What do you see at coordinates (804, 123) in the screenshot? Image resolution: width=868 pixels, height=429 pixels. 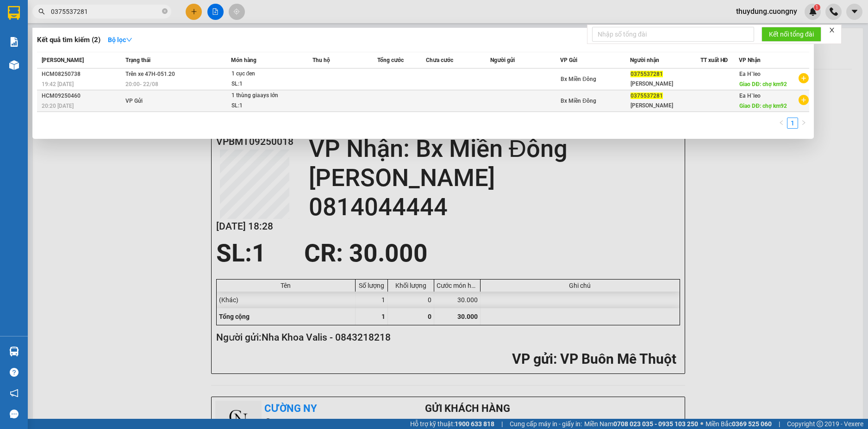 I see `button: right` at bounding box center [804, 123].